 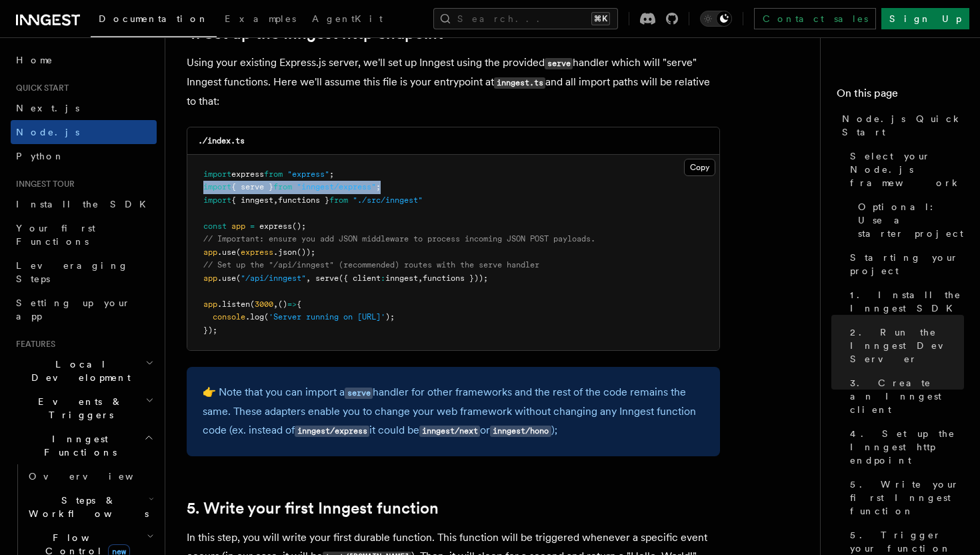 I want to click on span: Documentation, so click(x=153, y=19).